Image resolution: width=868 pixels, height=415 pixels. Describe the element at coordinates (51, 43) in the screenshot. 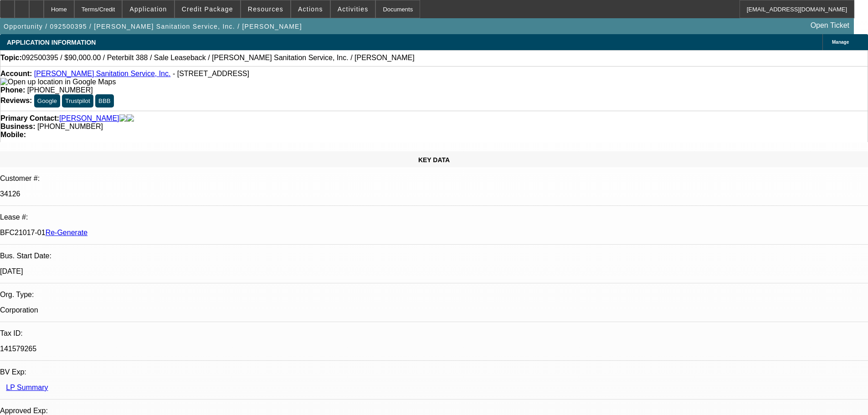

I see `span: APPLICATION INFORMATION` at that location.